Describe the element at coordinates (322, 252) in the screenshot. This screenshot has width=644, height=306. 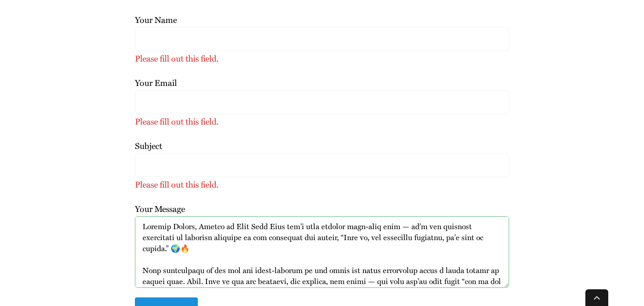
I see `textarea: Your Message` at that location.